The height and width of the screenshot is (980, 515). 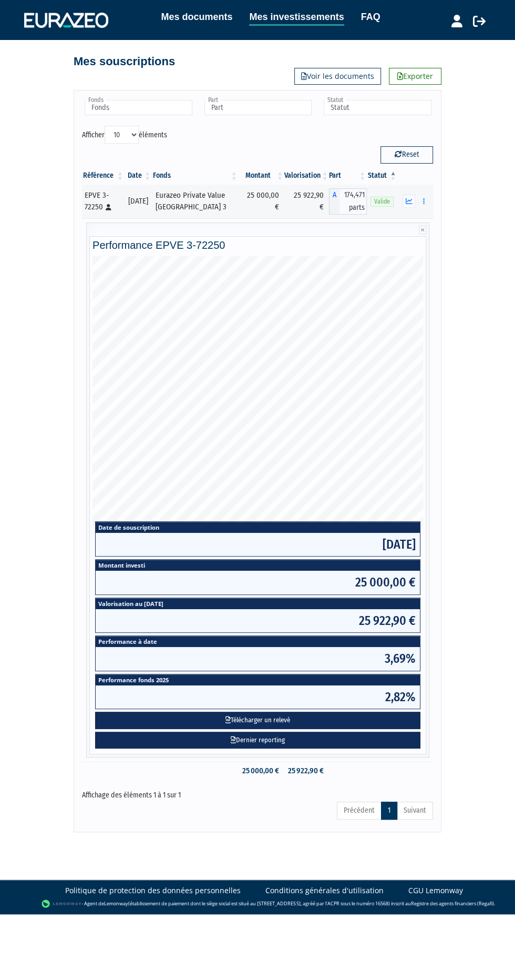 What do you see at coordinates (125, 135) in the screenshot?
I see `label: Afficher éléments` at bounding box center [125, 135].